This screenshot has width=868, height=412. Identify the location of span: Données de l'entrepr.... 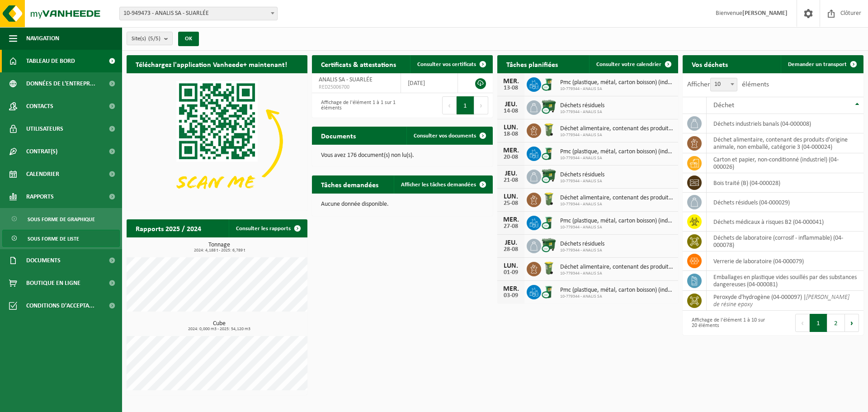
(61, 84).